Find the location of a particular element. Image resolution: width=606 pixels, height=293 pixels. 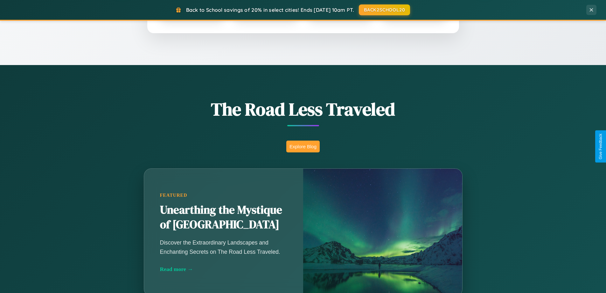

div: Read more → is located at coordinates (224, 269).